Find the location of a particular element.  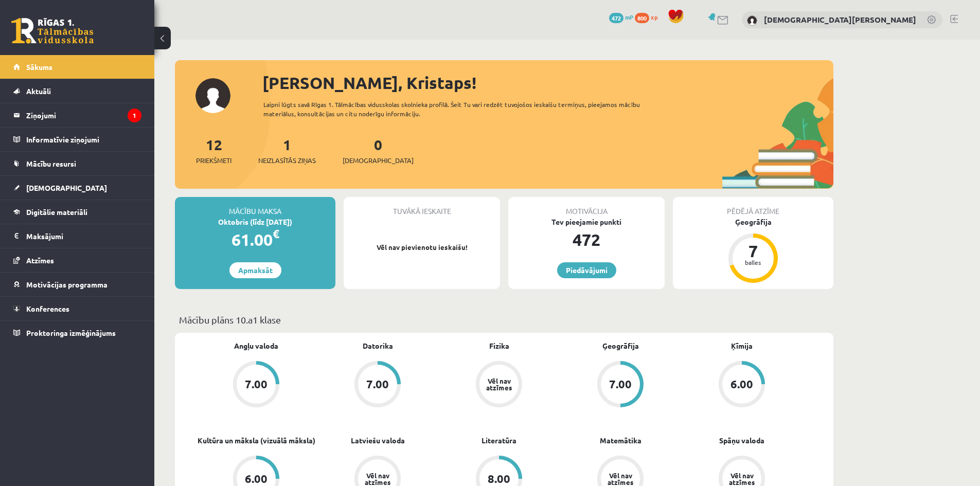

p: Vēl nav pievienotu ieskaišu! is located at coordinates (422, 248).